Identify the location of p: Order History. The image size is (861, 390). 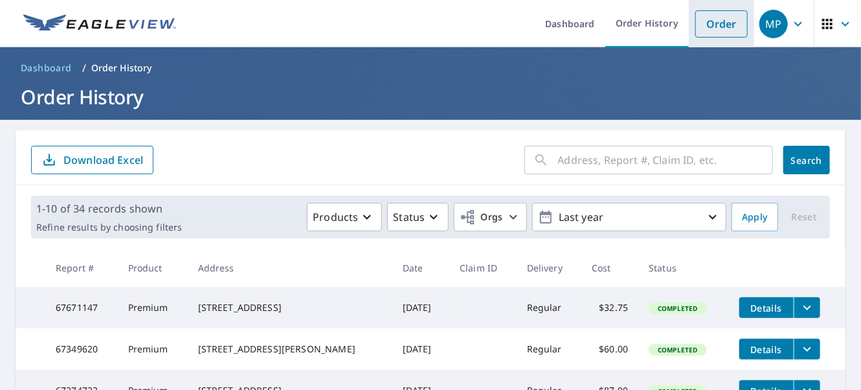
(122, 68).